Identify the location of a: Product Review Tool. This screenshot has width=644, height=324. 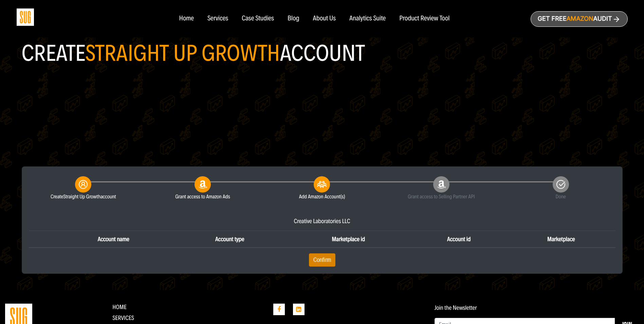
(424, 19).